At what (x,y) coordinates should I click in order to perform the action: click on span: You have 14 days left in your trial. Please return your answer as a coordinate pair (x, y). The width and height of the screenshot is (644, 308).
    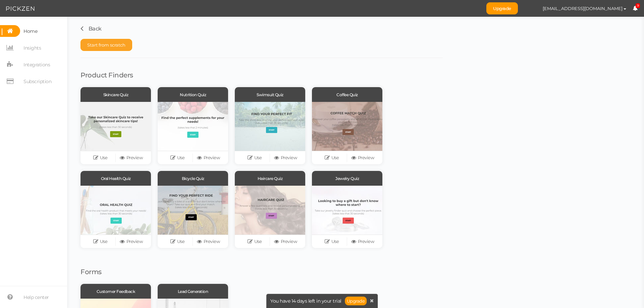
    Looking at the image, I should click on (306, 301).